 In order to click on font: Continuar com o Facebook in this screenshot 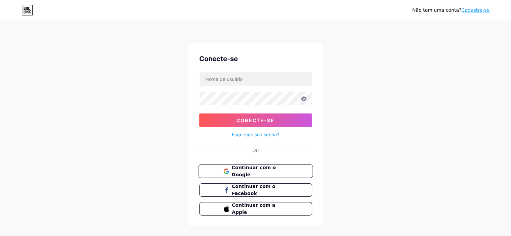, I will do `click(254, 190)`.